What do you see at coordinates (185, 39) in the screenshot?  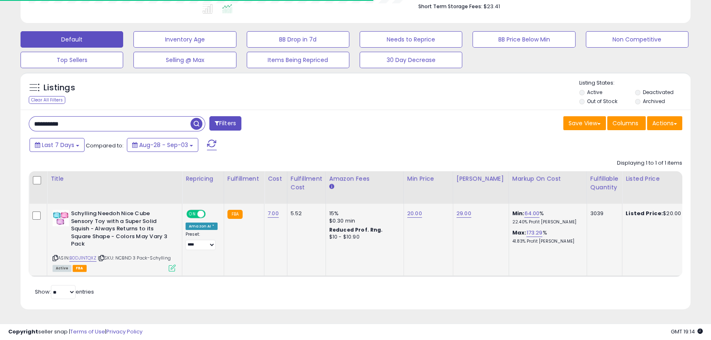 I see `button: Inventory Age` at bounding box center [185, 39].